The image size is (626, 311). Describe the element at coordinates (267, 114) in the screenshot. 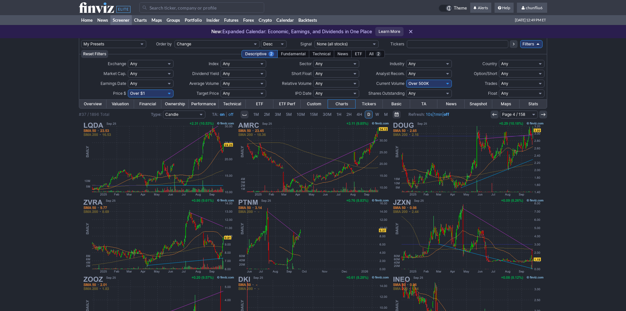

I see `a: 2M` at that location.